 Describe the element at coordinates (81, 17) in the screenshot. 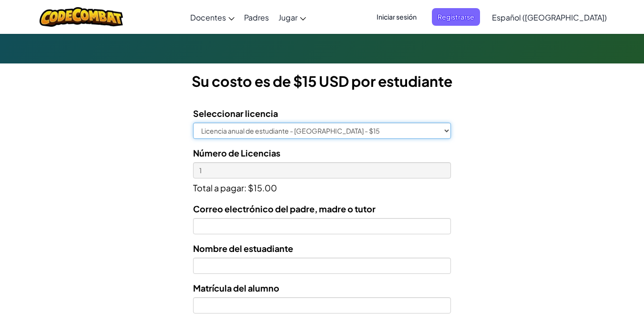

I see `img: CodeCombat logo` at that location.